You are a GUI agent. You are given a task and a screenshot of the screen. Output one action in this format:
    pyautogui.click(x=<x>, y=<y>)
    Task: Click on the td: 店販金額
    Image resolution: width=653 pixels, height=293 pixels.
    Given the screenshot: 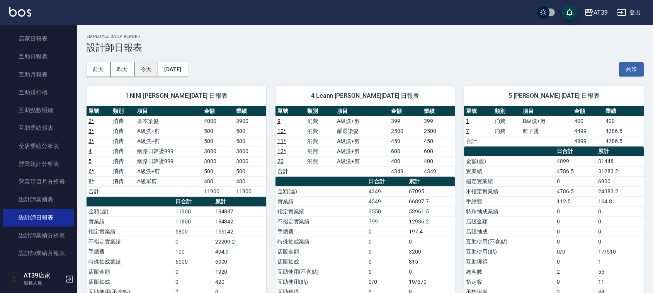 What is the action you would take?
    pyautogui.click(x=321, y=252)
    